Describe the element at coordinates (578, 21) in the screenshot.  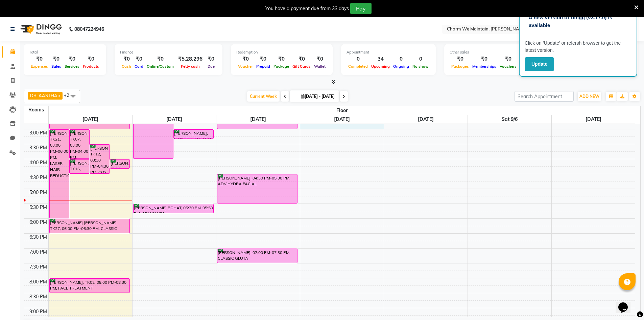
I see `p: A new version of Dingg (v3.17.0) is available` at that location.